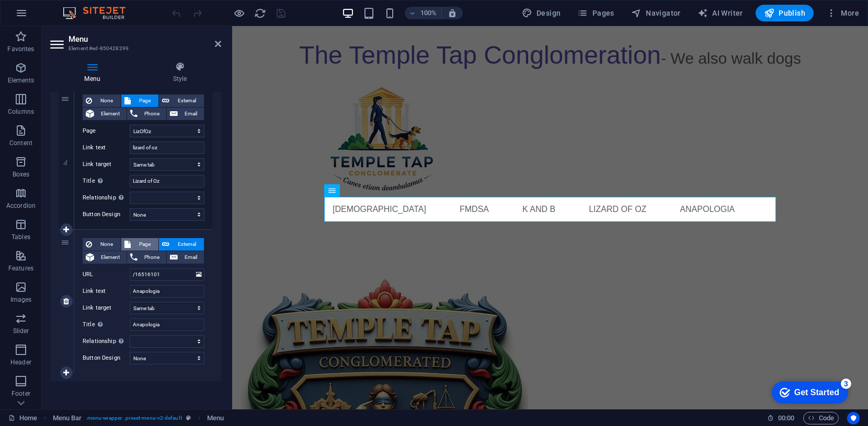 This screenshot has width=868, height=426. I want to click on button: Click here to leave preview mode and continue editing, so click(239, 13).